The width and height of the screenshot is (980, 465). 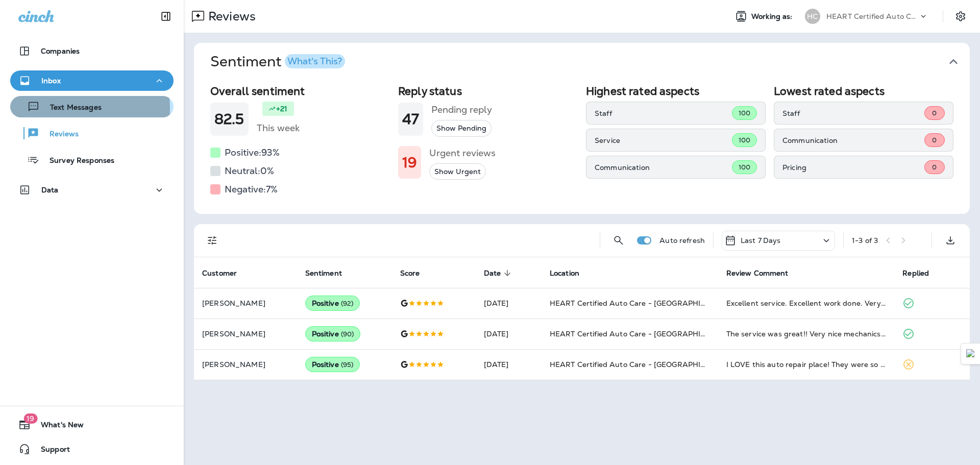 I want to click on button: Show Urgent, so click(x=457, y=172).